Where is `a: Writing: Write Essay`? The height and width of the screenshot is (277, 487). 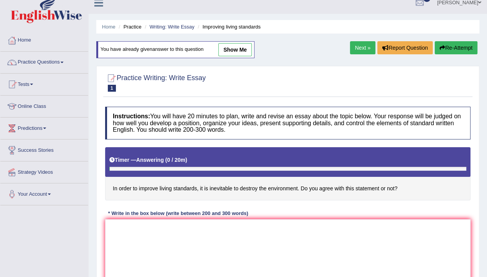
a: Writing: Write Essay is located at coordinates (172, 27).